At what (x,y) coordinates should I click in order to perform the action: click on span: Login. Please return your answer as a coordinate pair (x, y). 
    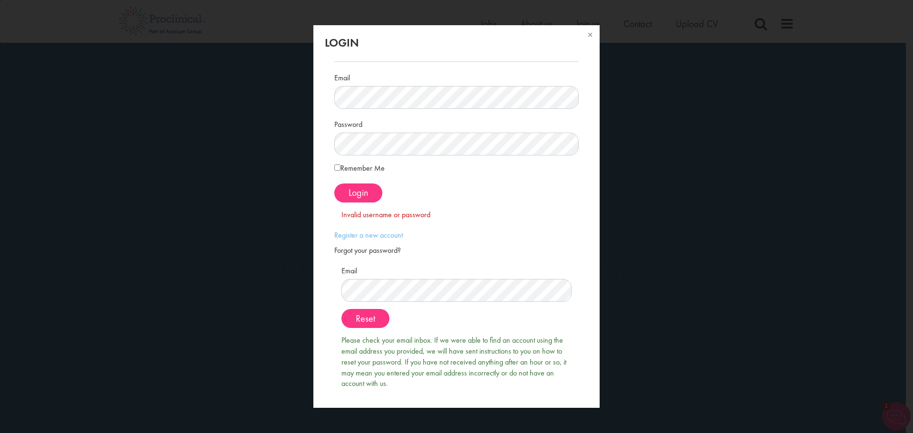
    Looking at the image, I should click on (358, 193).